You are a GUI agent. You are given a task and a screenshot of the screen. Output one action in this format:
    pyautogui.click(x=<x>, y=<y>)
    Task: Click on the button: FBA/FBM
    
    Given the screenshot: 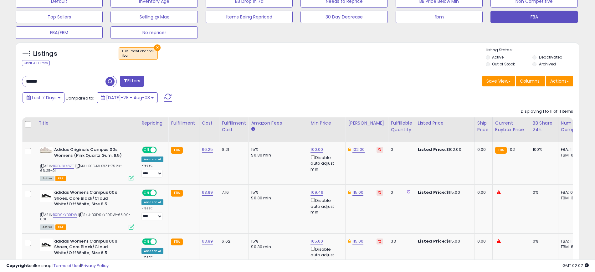 What is the action you would take?
    pyautogui.click(x=59, y=33)
    